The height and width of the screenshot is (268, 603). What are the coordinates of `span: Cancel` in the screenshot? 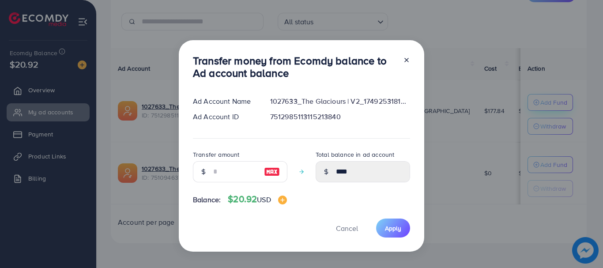 It's located at (347, 228).